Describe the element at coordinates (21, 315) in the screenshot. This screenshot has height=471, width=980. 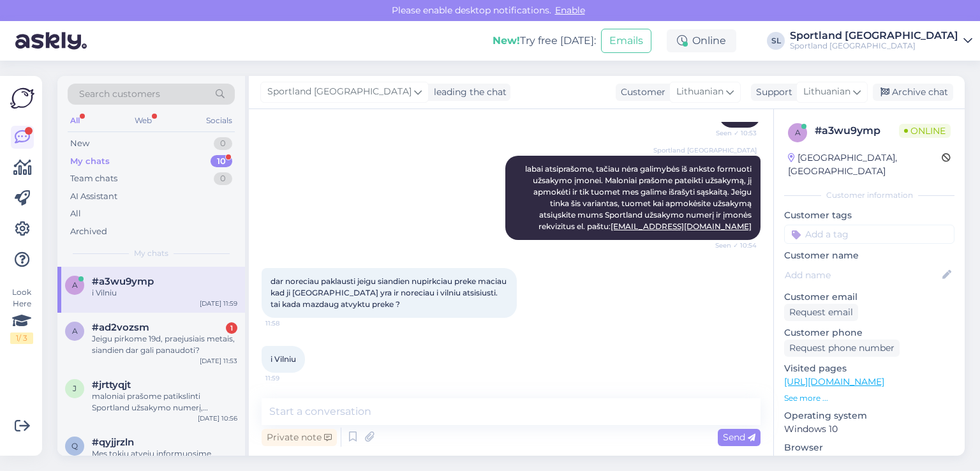
I see `div: Look Here` at that location.